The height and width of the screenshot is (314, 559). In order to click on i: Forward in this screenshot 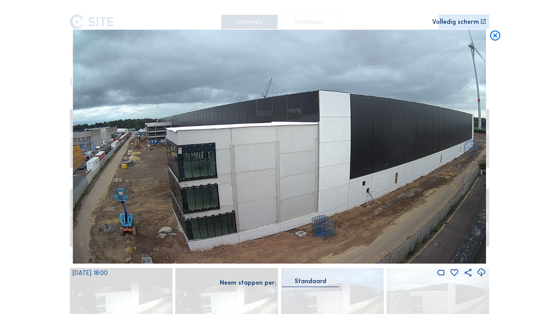, I will do `click(87, 148)`.